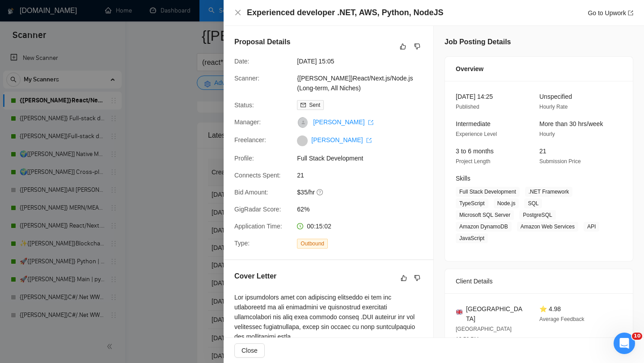 This screenshot has width=644, height=363. Describe the element at coordinates (467, 107) in the screenshot. I see `span: Published` at that location.